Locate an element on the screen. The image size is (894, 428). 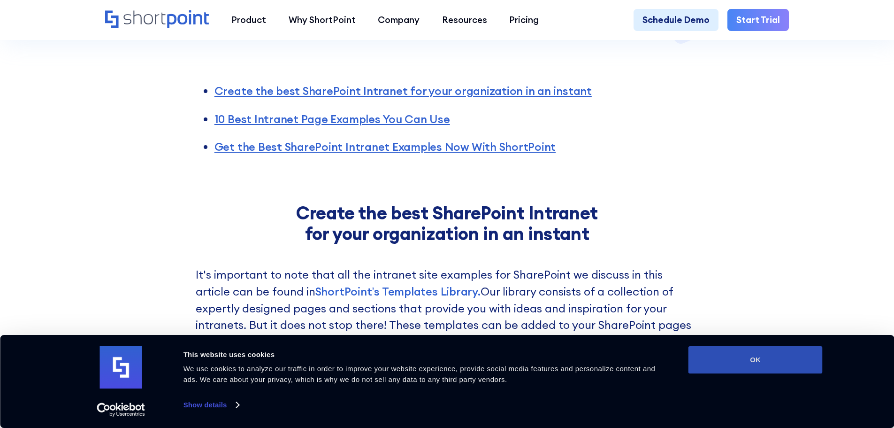
a: Get the Best SharePoint Intranet Examples Now With ShortPoint is located at coordinates (385, 146).